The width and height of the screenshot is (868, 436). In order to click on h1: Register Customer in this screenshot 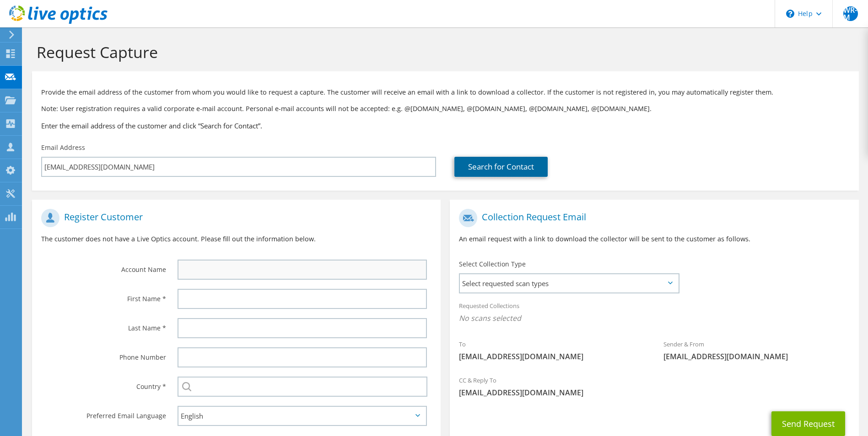, I will do `click(234, 218)`.